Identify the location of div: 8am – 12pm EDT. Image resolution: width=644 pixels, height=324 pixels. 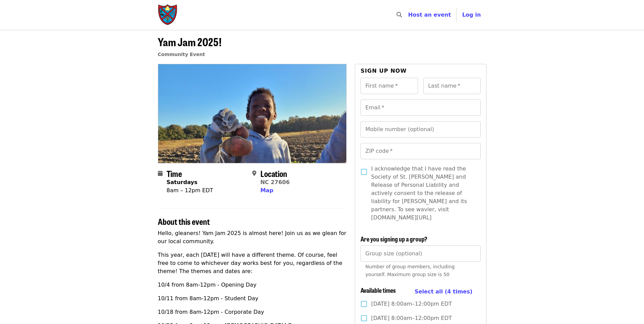
(190, 190).